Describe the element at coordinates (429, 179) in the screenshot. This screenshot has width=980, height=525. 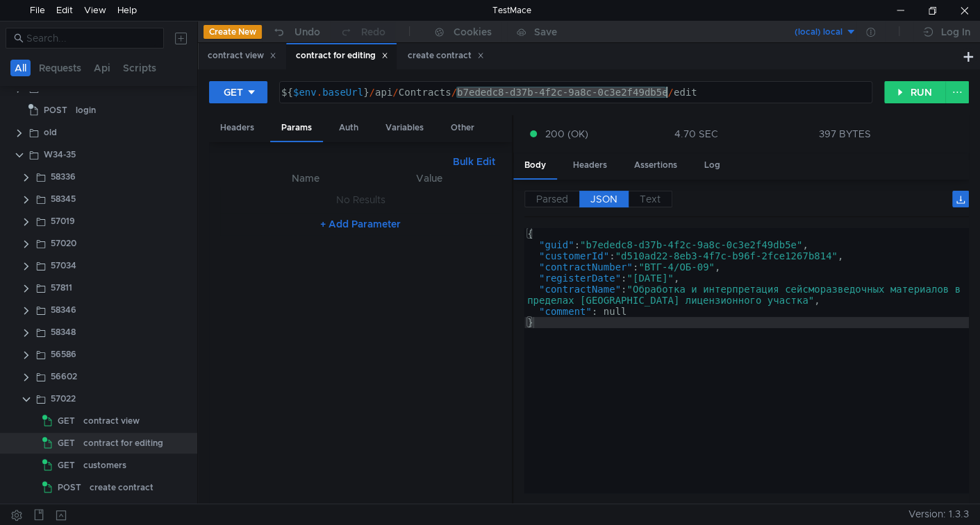
I see `th: Value` at that location.